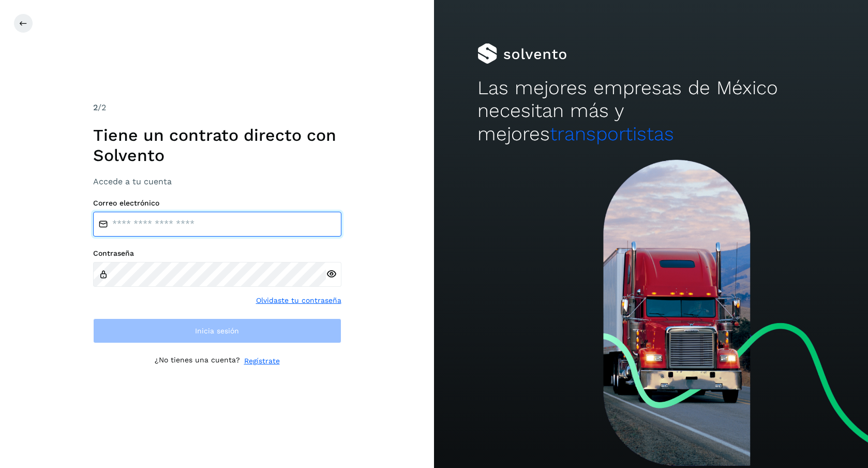  I want to click on span: Inicia sesión, so click(217, 331).